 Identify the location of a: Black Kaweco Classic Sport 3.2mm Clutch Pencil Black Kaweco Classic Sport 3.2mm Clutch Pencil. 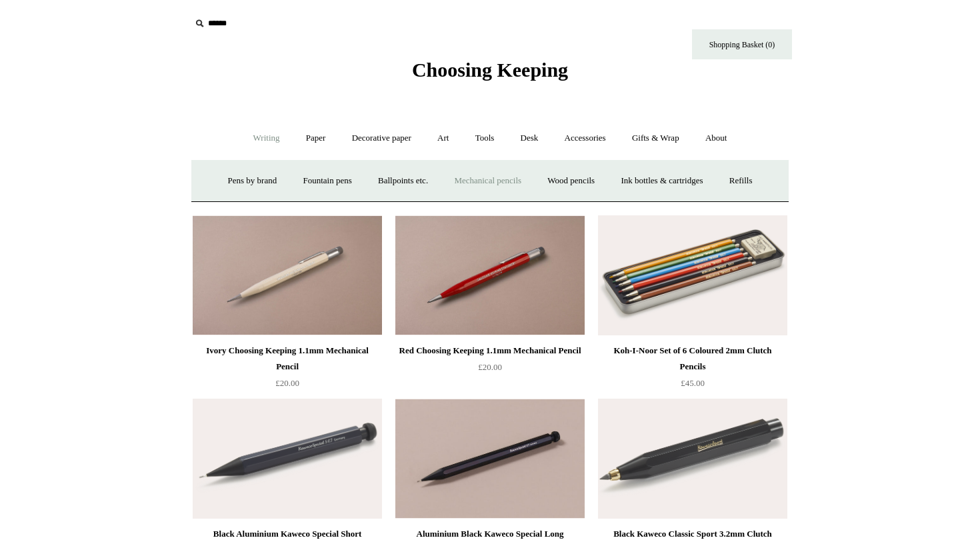
(693, 459).